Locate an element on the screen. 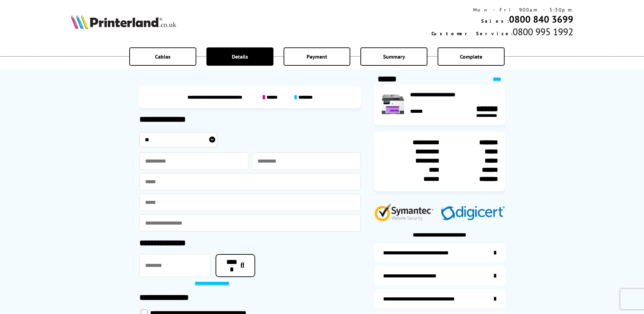 The width and height of the screenshot is (644, 314). span: 0800 995 1992 is located at coordinates (543, 32).